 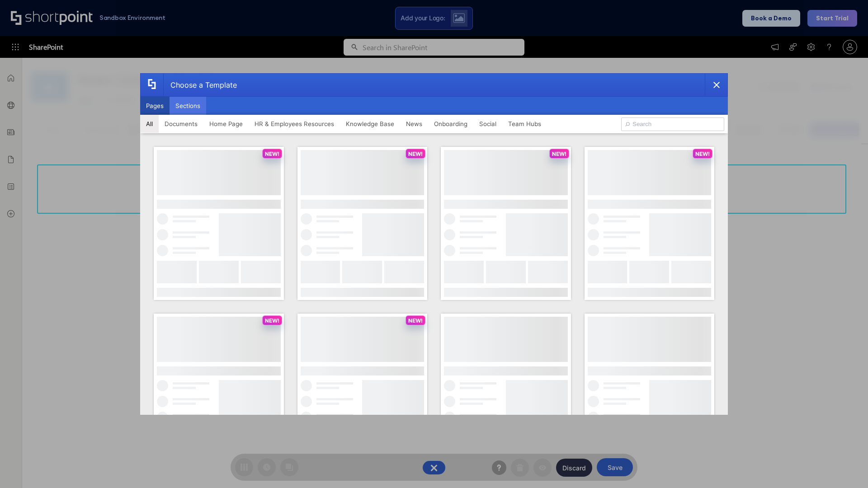 What do you see at coordinates (488, 124) in the screenshot?
I see `button: Social` at bounding box center [488, 124].